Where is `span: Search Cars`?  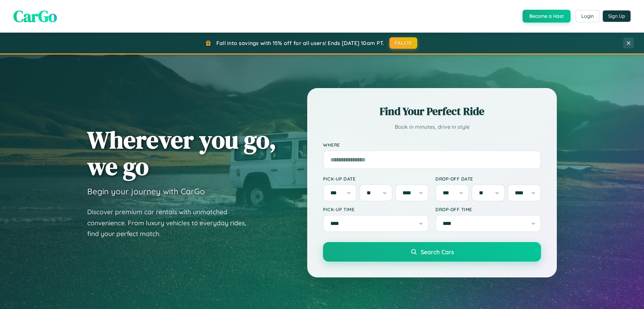
span: Search Cars is located at coordinates (437, 252).